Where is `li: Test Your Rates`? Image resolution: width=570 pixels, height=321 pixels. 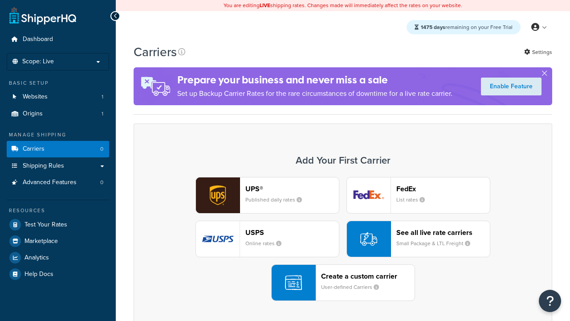 li: Test Your Rates is located at coordinates (58, 224).